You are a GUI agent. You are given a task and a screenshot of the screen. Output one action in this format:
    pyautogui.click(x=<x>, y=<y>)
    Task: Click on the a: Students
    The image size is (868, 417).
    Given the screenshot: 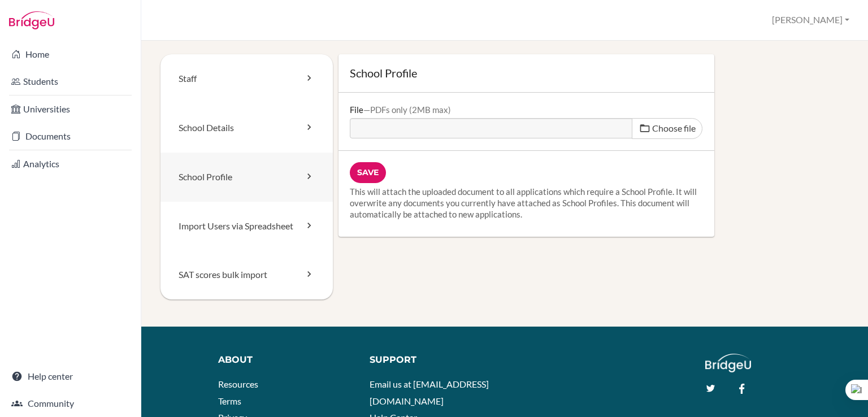 What is the action you would take?
    pyautogui.click(x=70, y=81)
    